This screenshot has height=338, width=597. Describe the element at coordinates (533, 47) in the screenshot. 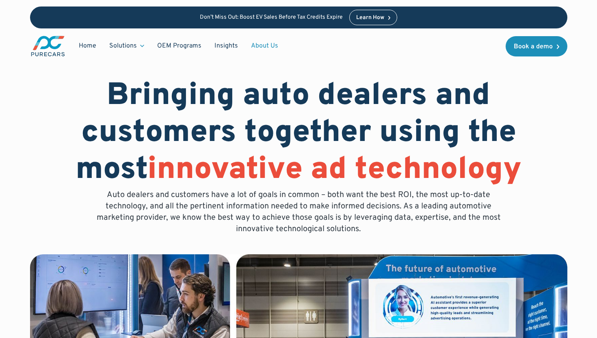

I see `div: Book a demo` at that location.